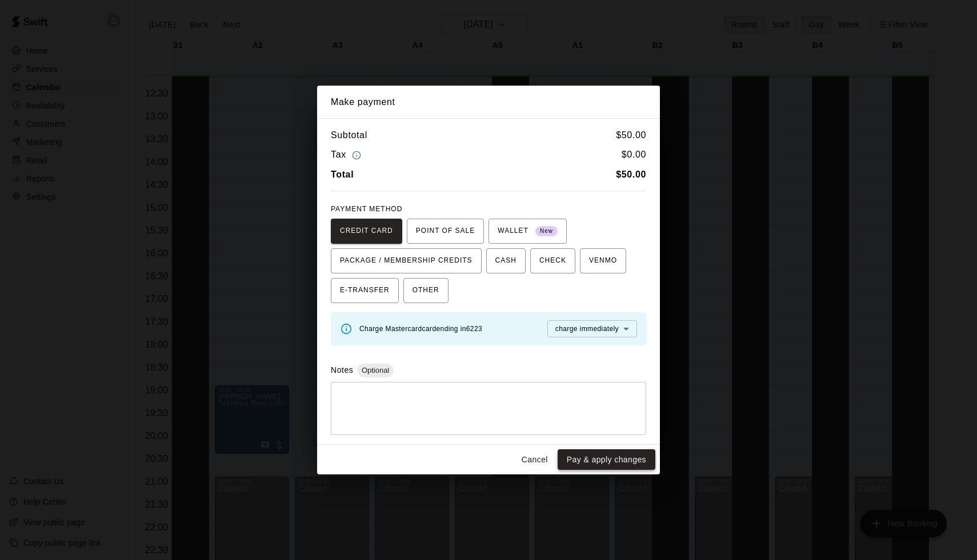 Image resolution: width=977 pixels, height=560 pixels. What do you see at coordinates (406, 261) in the screenshot?
I see `button: PACKAGE / MEMBERSHIP CREDITS` at bounding box center [406, 261].